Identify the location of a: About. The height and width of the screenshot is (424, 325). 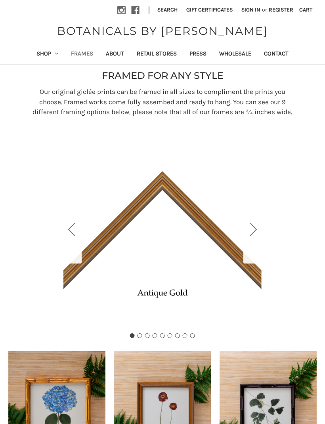
(115, 54).